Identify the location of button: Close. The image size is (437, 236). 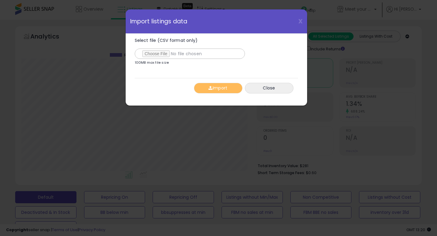
(269, 88).